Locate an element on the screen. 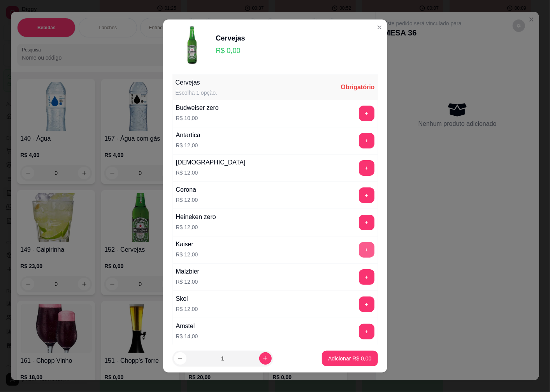 This screenshot has height=392, width=550. button: increase-product-quantity is located at coordinates (265, 358).